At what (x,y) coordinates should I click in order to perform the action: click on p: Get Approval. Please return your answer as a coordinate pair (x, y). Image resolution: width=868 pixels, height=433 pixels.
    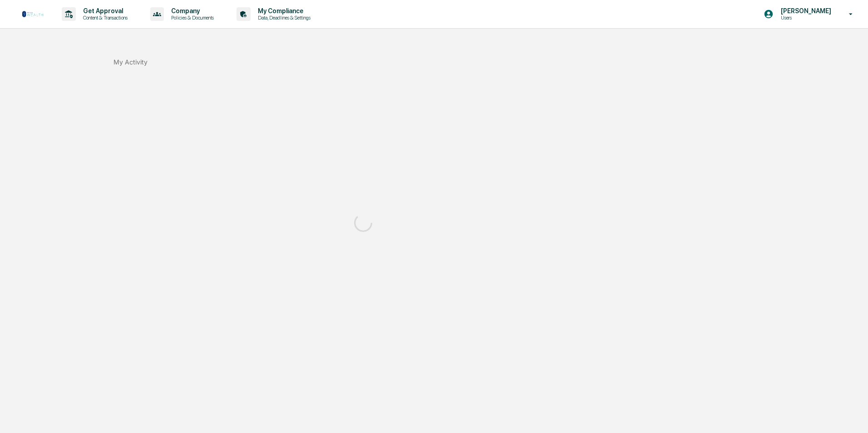
    Looking at the image, I should click on (104, 11).